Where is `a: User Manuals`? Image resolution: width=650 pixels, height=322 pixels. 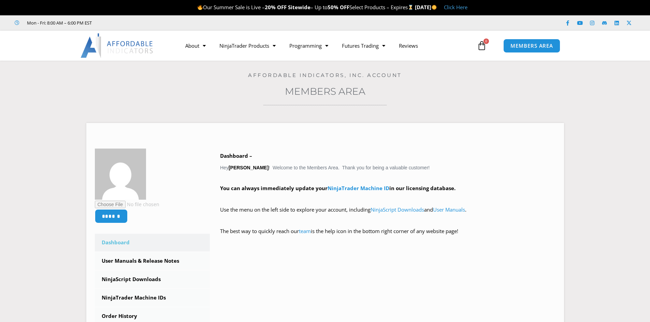
a: User Manuals is located at coordinates (449, 210).